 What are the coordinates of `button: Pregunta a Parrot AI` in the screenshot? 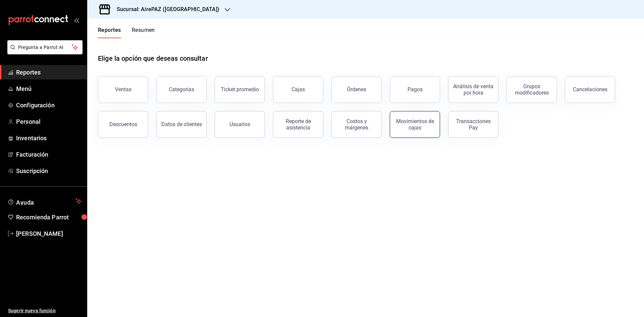 It's located at (45, 48).